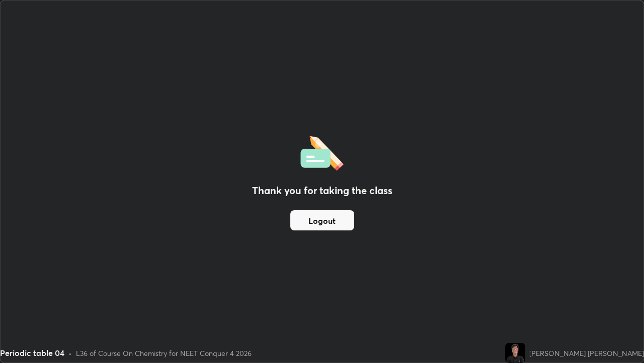  I want to click on h2: Thank you for taking the class, so click(322, 191).